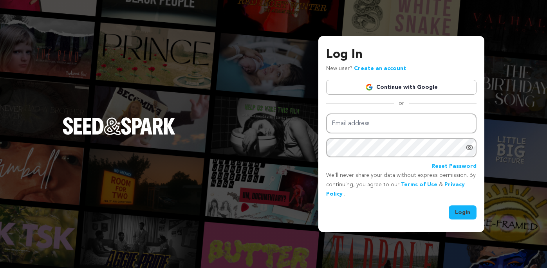 The height and width of the screenshot is (268, 547). I want to click on p: New user?, so click(366, 69).